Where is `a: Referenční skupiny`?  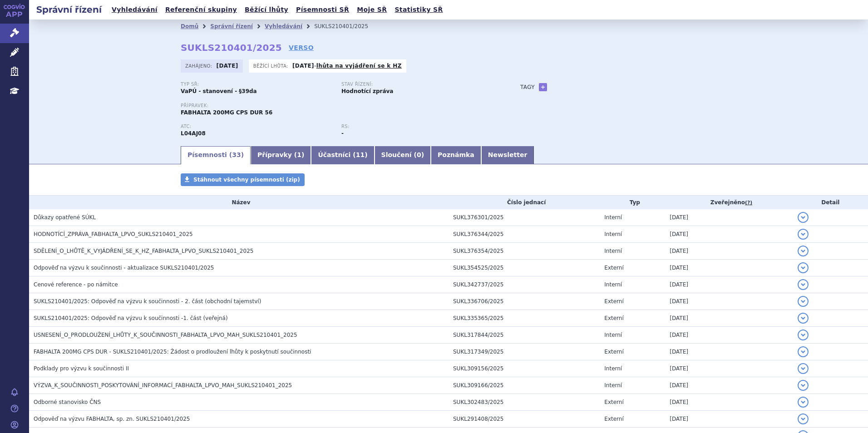
a: Referenční skupiny is located at coordinates (201, 9).